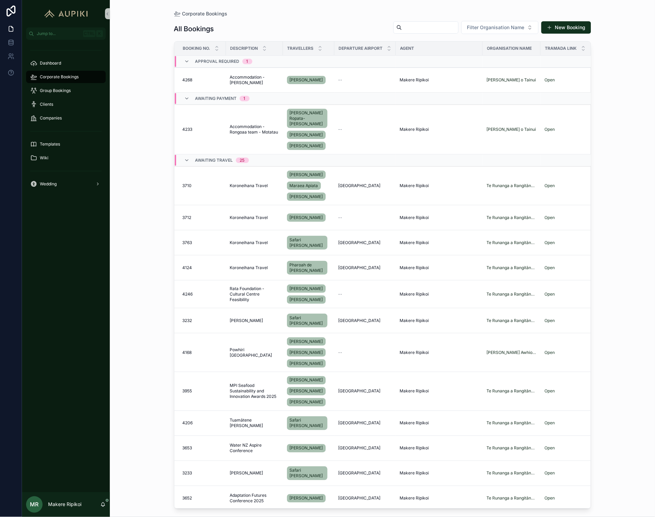  What do you see at coordinates (188, 294) in the screenshot?
I see `span: 4246` at bounding box center [188, 294].